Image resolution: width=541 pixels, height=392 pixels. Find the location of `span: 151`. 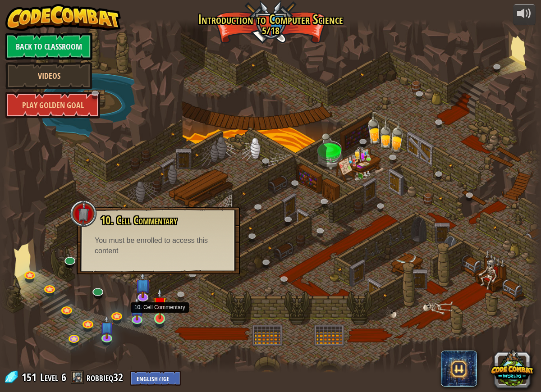

span: 151 is located at coordinates (31, 377).